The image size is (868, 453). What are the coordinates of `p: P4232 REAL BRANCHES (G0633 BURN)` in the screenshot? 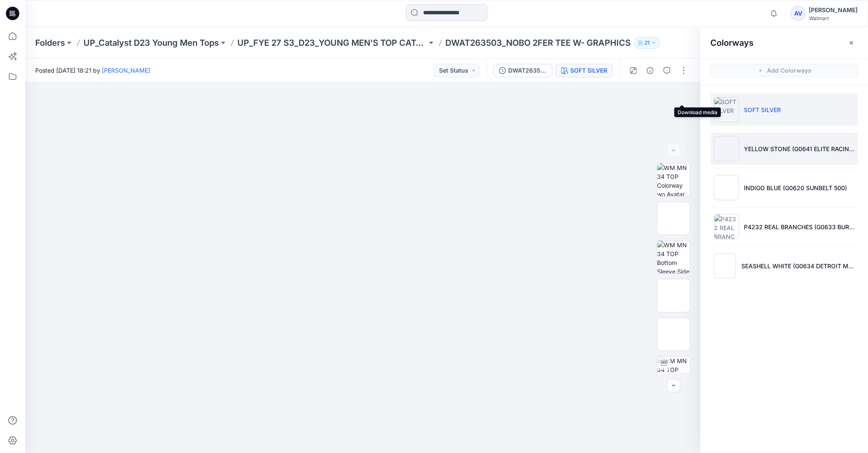 It's located at (799, 226).